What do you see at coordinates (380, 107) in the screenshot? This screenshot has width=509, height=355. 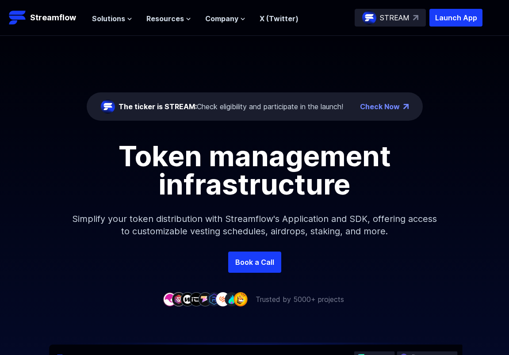 I see `a: Check Now` at bounding box center [380, 107].